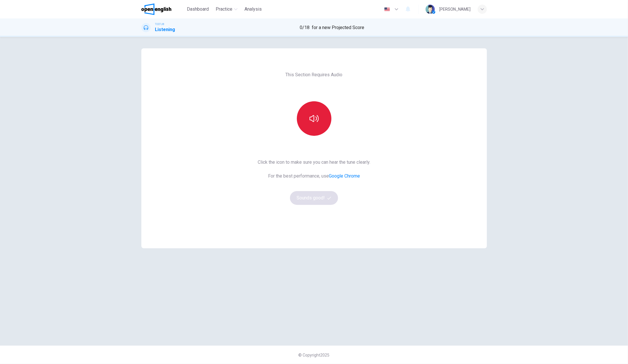  What do you see at coordinates (163, 9) in the screenshot?
I see `a: OpenEnglish logo` at bounding box center [163, 9].